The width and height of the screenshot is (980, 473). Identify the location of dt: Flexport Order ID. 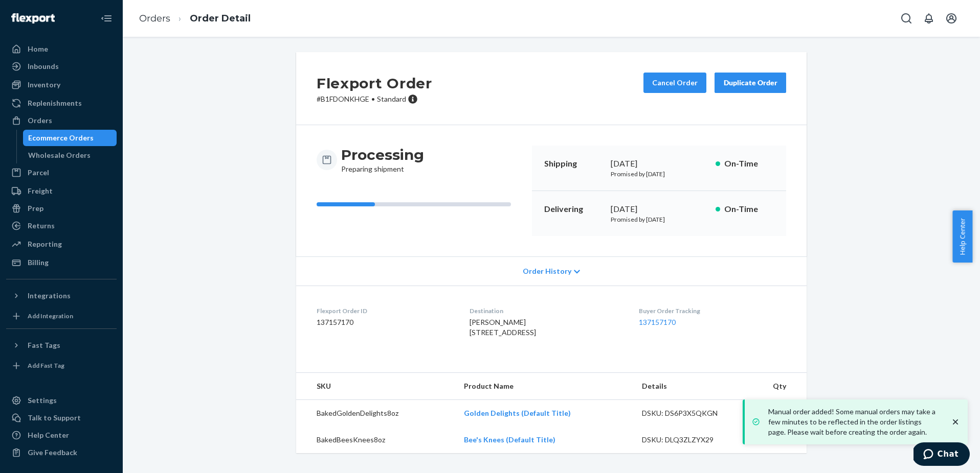
(385, 310).